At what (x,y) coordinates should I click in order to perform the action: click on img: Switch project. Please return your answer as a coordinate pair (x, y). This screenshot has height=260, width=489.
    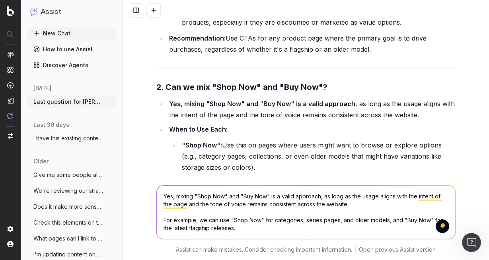
    Looking at the image, I should click on (10, 136).